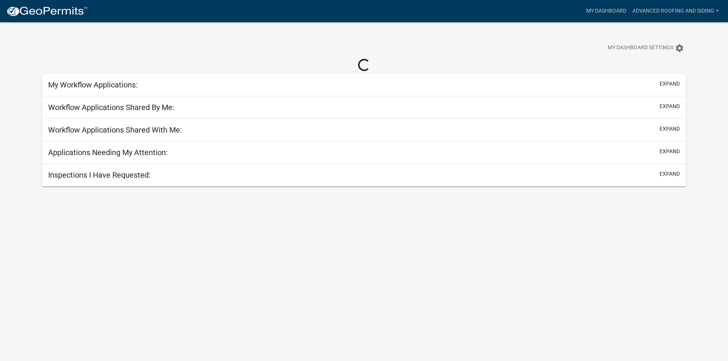  I want to click on h5: Inspections I Have Requested:, so click(99, 175).